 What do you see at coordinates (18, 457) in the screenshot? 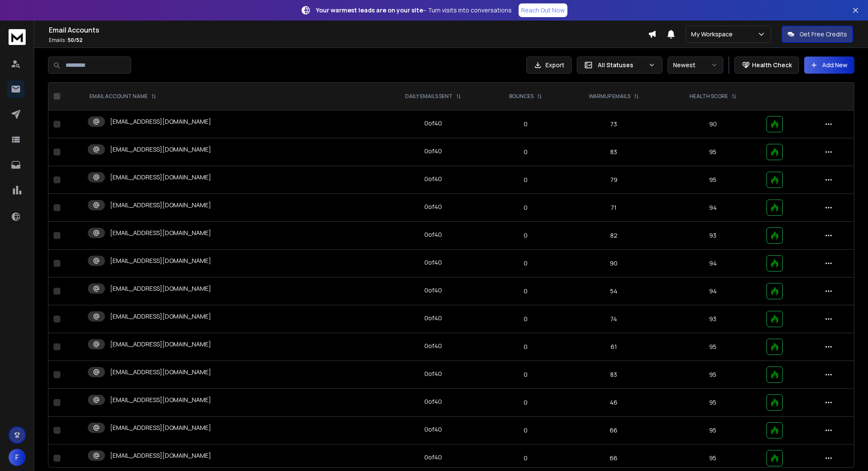
I see `button: F` at bounding box center [18, 457].